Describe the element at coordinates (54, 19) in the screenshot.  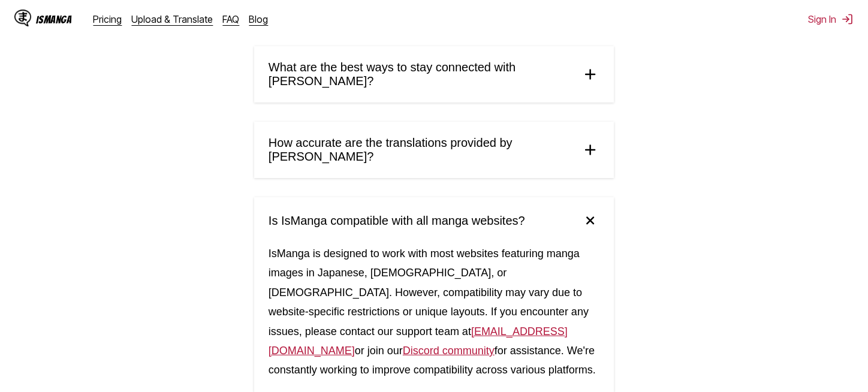
I see `div: IsManga` at that location.